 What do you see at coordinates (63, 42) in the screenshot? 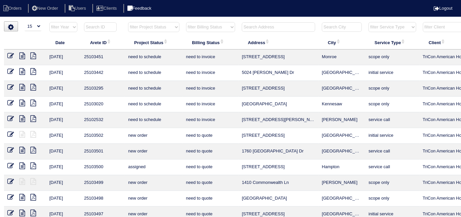
I see `th: Date` at bounding box center [63, 42].